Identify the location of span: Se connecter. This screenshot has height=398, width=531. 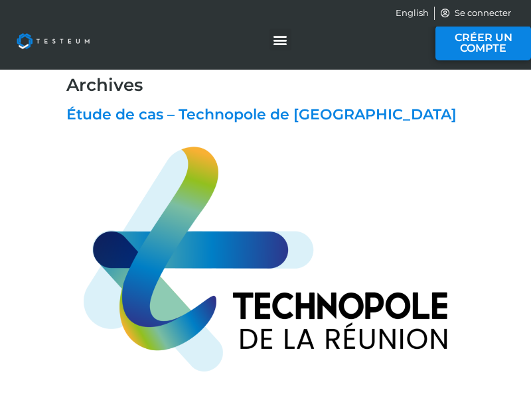
(481, 13).